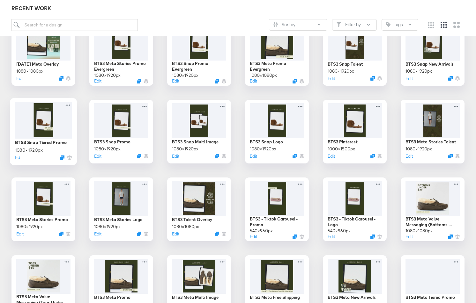 This screenshot has width=476, height=303. What do you see at coordinates (43, 132) in the screenshot?
I see `div: BTS3 Snap Tiered Promo1080×1920pxEditDuplicate` at bounding box center [43, 132].